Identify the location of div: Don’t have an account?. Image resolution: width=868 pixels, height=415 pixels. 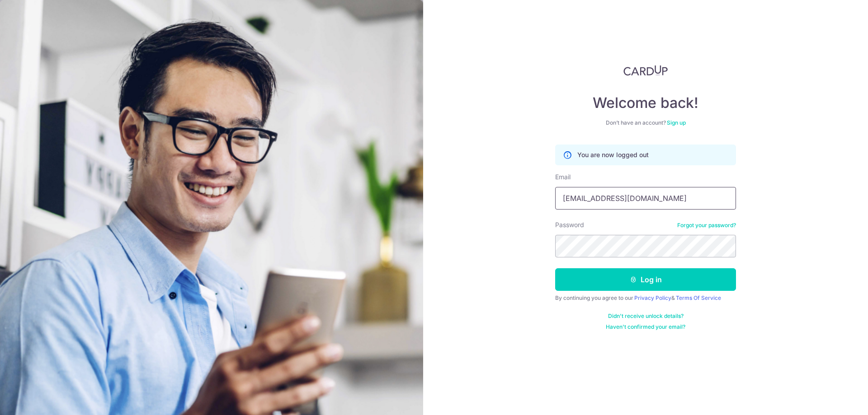
(645, 123).